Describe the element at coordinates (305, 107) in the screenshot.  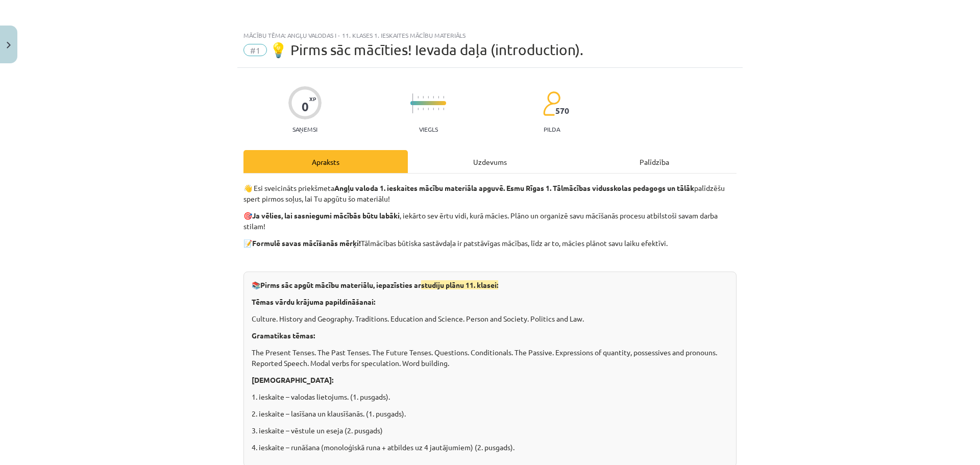
I see `div: 0` at that location.